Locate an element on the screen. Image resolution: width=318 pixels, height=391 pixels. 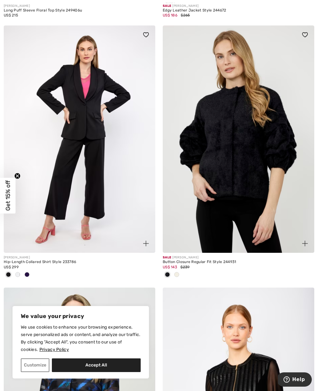
span: $265 is located at coordinates (185, 15).